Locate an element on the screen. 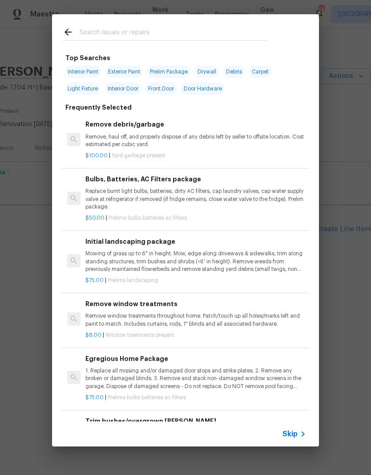 This screenshot has width=371, height=475. h6: Egregious Home Package is located at coordinates (196, 359).